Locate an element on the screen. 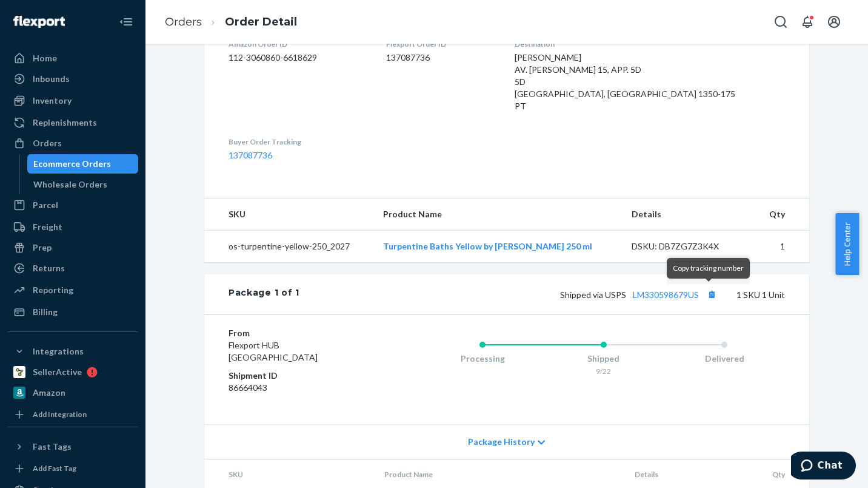  div: SellerActive is located at coordinates (57, 372).